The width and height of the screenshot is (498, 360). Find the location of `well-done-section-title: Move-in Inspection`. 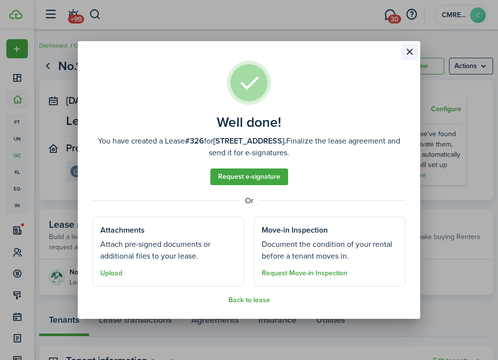

well-done-section-title: Move-in Inspection is located at coordinates (295, 230).